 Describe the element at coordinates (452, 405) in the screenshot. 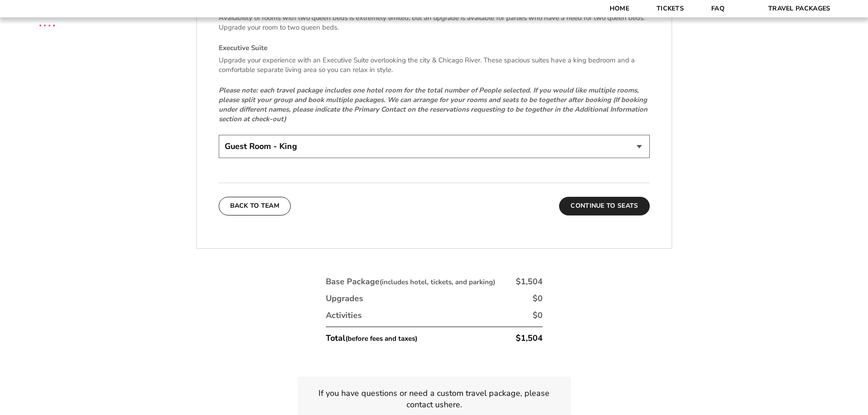

I see `a: here` at that location.